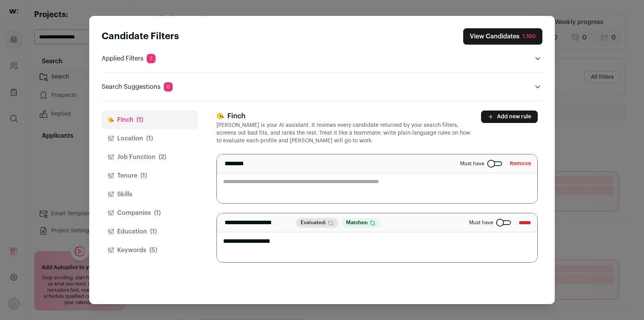  I want to click on button: Companies(1), so click(150, 213).